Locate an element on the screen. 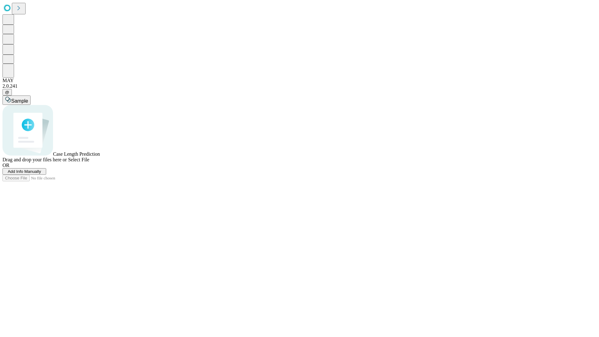  div: 2.0.241 is located at coordinates (300, 86).